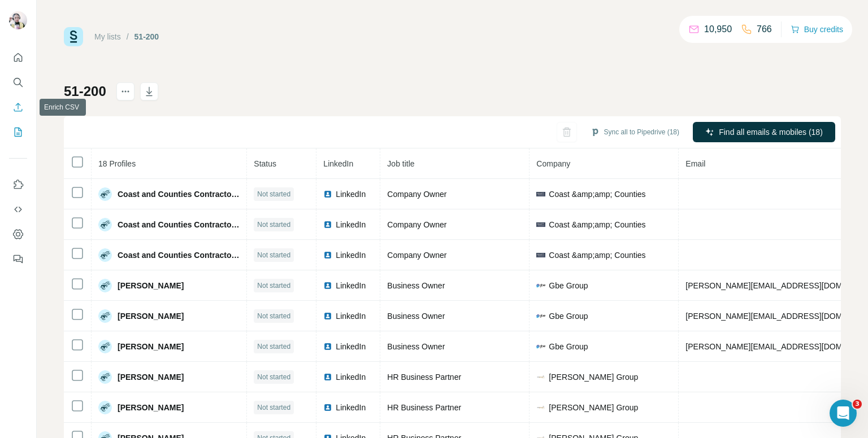 The height and width of the screenshot is (438, 868). Describe the element at coordinates (18, 82) in the screenshot. I see `button: Search` at that location.